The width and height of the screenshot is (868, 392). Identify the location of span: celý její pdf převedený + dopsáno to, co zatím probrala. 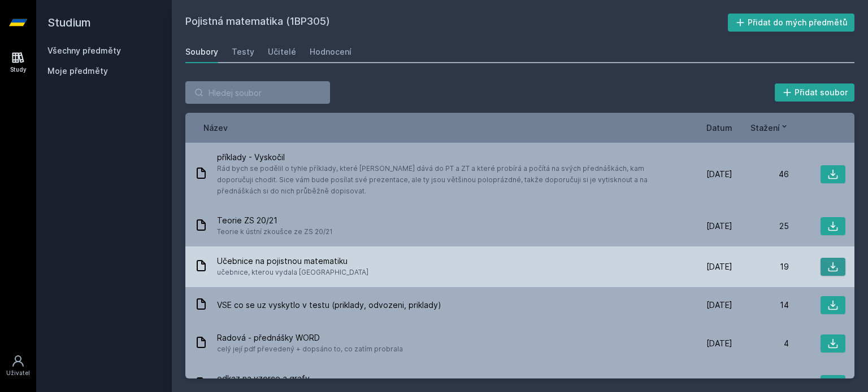
(310, 349).